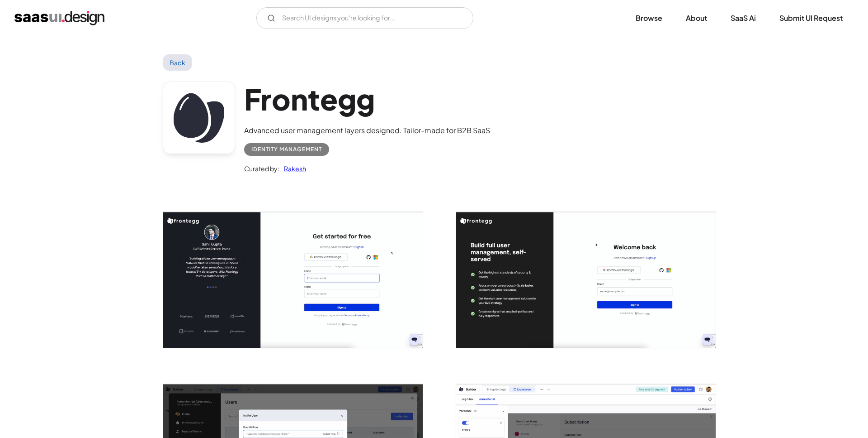 This screenshot has height=438, width=868. What do you see at coordinates (743, 18) in the screenshot?
I see `a: SaaS Ai` at bounding box center [743, 18].